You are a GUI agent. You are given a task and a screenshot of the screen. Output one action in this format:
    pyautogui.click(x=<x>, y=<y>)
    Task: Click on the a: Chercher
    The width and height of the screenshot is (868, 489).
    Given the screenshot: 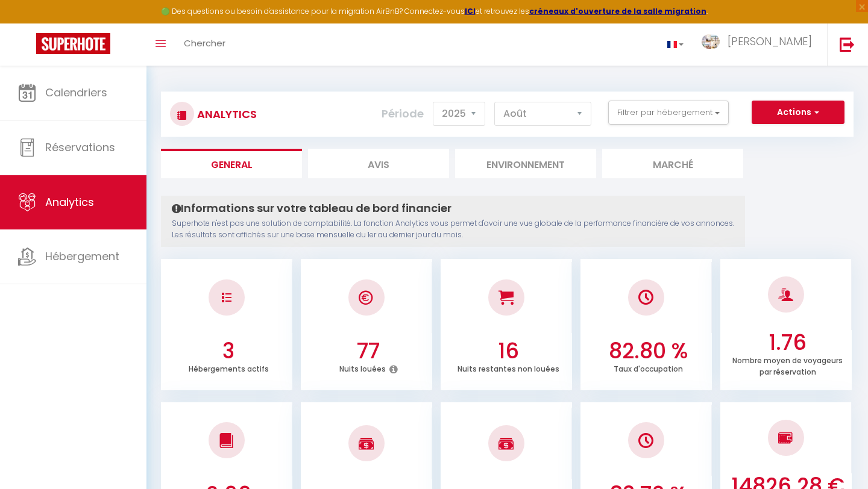 What is the action you would take?
    pyautogui.click(x=204, y=45)
    